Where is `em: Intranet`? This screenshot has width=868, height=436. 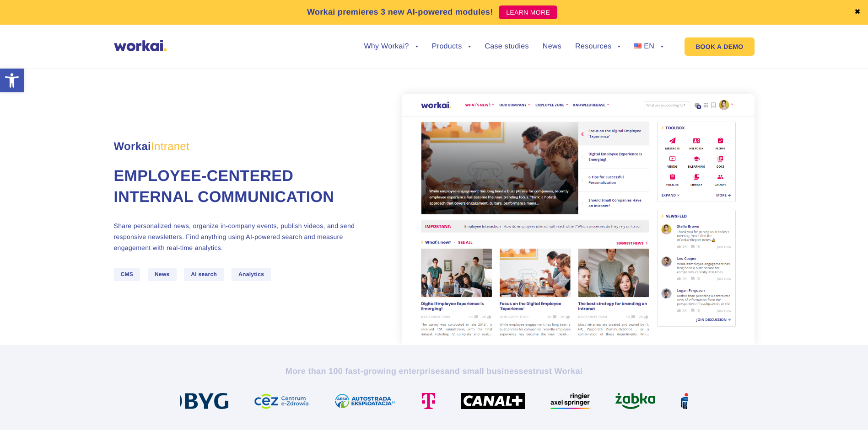
em: Intranet is located at coordinates (170, 146).